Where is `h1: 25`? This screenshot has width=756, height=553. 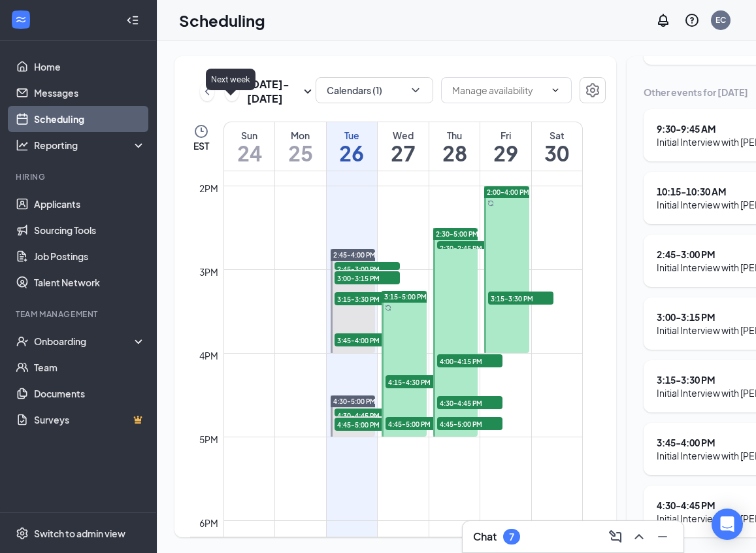 h1: 25 is located at coordinates (301, 153).